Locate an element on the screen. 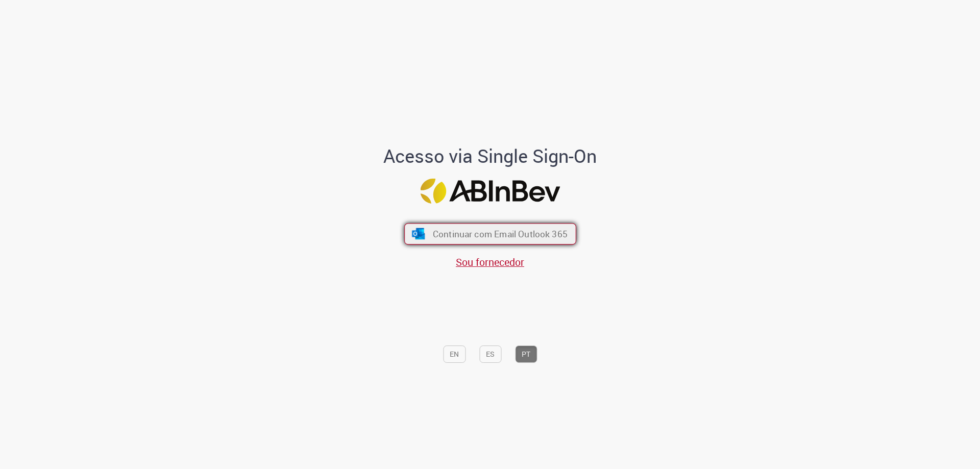 The image size is (980, 469). button: PT is located at coordinates (526, 354).